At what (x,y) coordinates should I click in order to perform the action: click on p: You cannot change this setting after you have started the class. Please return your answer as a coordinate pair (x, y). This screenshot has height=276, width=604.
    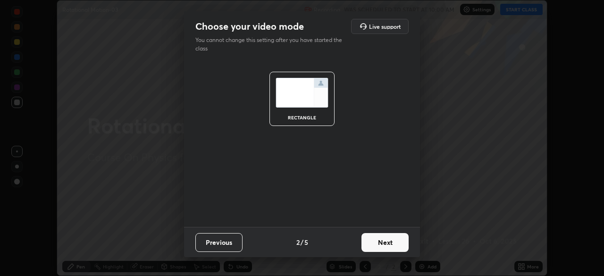
    Looking at the image, I should click on (272, 44).